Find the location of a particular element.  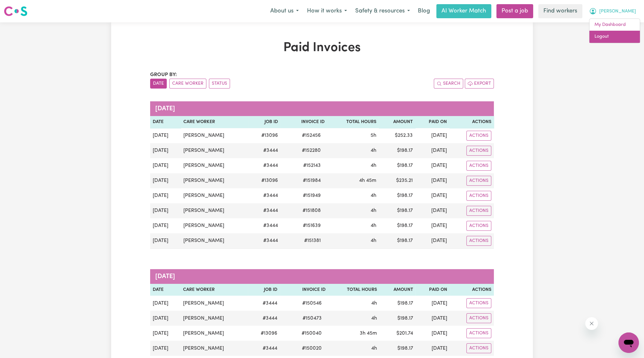

a: Logout is located at coordinates (614, 37).